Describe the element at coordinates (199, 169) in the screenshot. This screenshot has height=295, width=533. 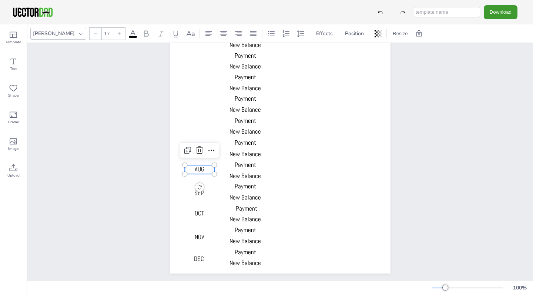
I see `span: AUG` at that location.